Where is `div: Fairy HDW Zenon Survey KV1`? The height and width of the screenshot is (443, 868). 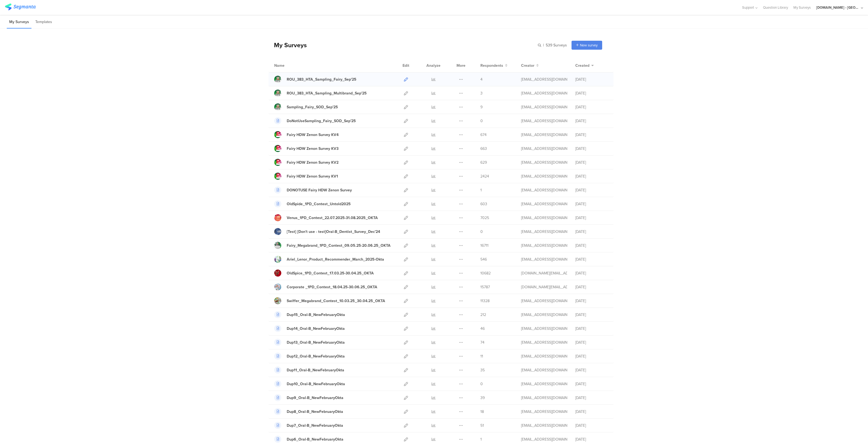
div: Fairy HDW Zenon Survey KV1 is located at coordinates (312, 176).